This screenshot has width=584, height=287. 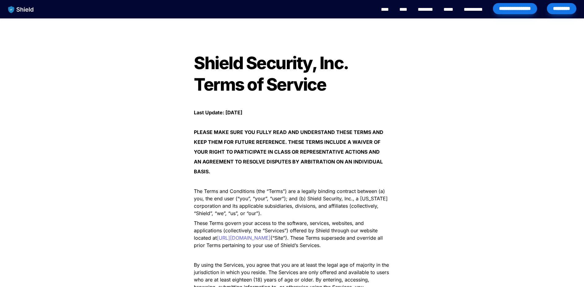 What do you see at coordinates (289, 241) in the screenshot?
I see `span: (“Site”). These Terms supersede and override all prior Terms pertaining to your use of Shield’s S...` at bounding box center [289, 241].